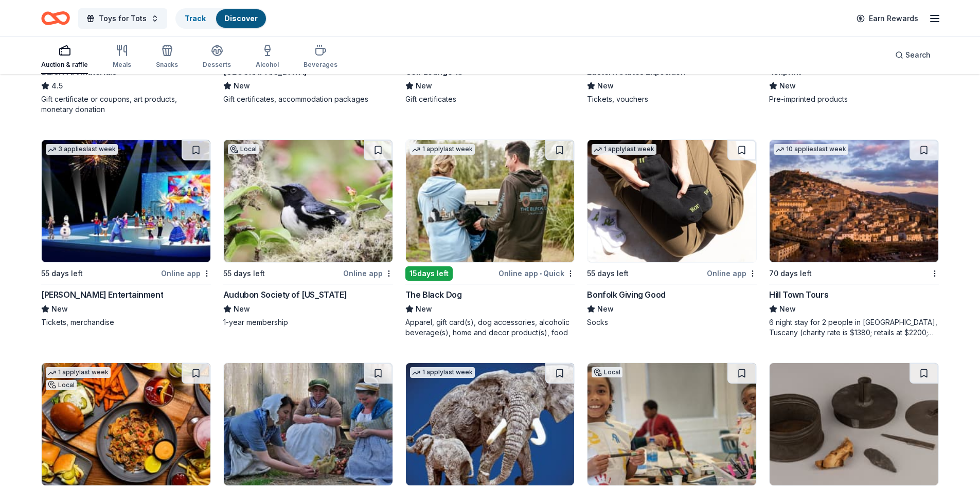  Describe the element at coordinates (126, 323) in the screenshot. I see `div: Tickets, merchandise` at that location.